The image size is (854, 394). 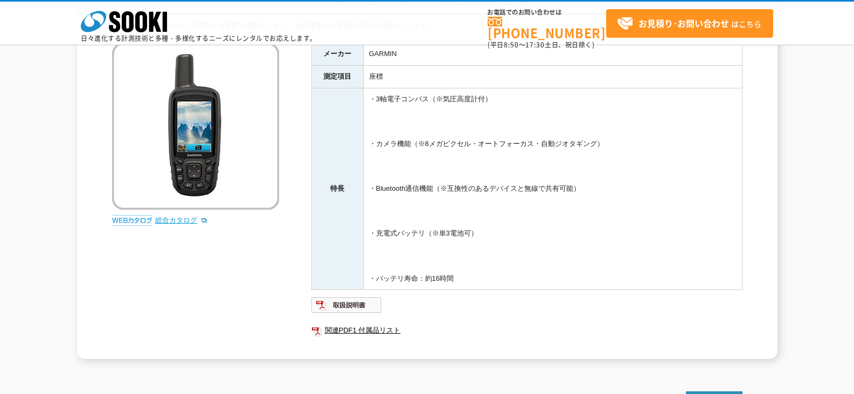 What do you see at coordinates (132, 220) in the screenshot?
I see `img: webカタログ` at bounding box center [132, 220].